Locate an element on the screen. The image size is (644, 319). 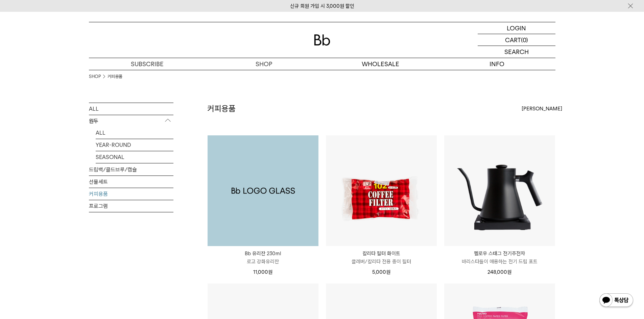
a: CART (0) is located at coordinates (516, 40).